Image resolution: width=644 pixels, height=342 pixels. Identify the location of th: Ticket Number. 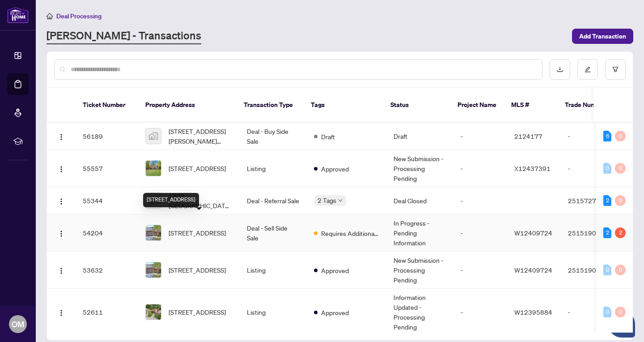
(107, 105).